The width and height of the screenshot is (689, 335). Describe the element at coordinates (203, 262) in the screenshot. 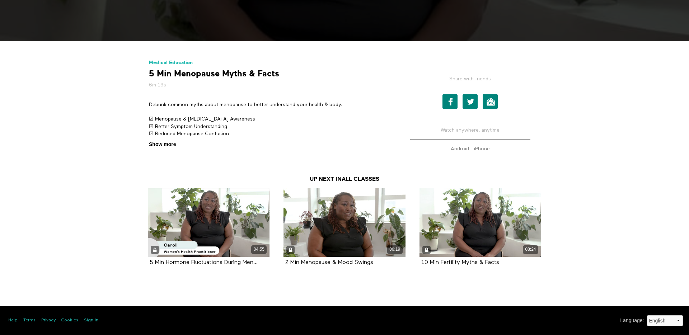

I see `a: 5 Min Hormone Fluctuations During Men...` at that location.